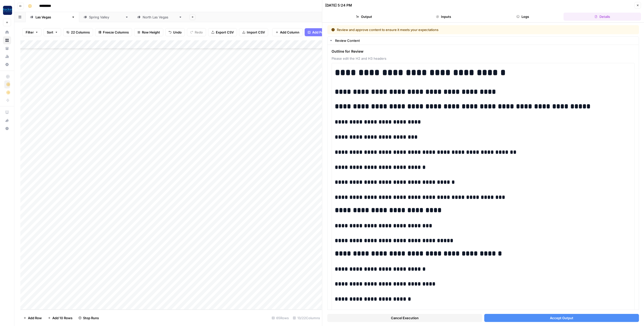  What do you see at coordinates (7, 49) in the screenshot?
I see `a: Your Data` at bounding box center [7, 49].